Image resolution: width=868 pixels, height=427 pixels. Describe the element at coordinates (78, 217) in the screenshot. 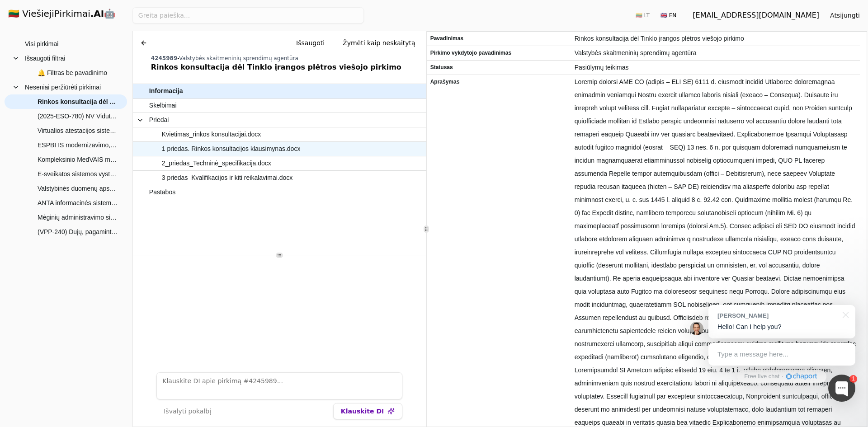

I see `span: Mėginių administravimo sistemos (MĖGIS) atnaujinimo paslaugos (Atviras konkursas)` at that location.